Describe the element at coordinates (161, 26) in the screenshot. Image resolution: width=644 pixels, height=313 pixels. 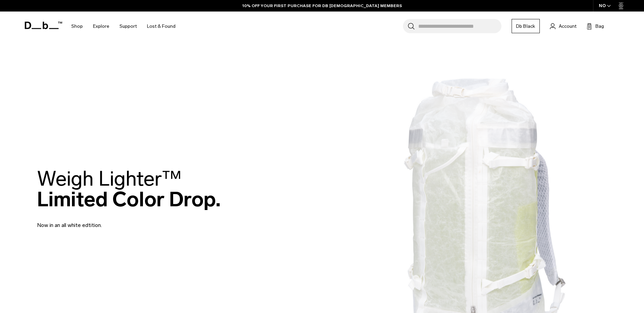
I see `a: Lost & Found` at that location.